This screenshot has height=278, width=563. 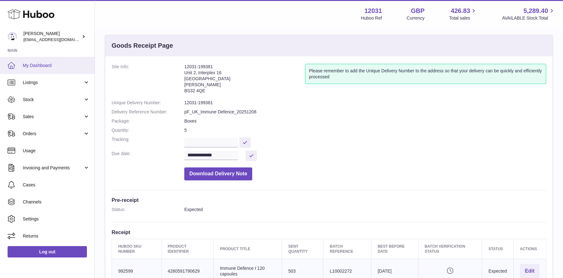 What do you see at coordinates (365, 112) in the screenshot?
I see `dd: pF_UK_Immune Defence_20251208` at bounding box center [365, 112].